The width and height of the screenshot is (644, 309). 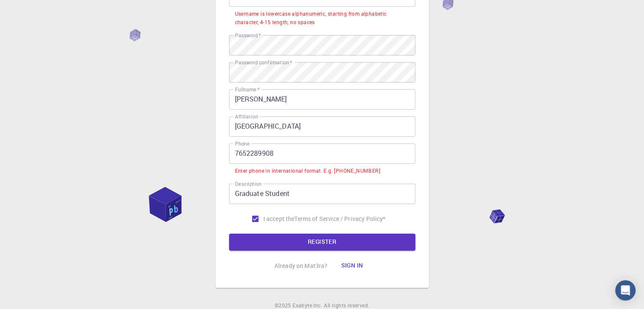 What do you see at coordinates (247, 89) in the screenshot?
I see `label: Fullname` at bounding box center [247, 89].